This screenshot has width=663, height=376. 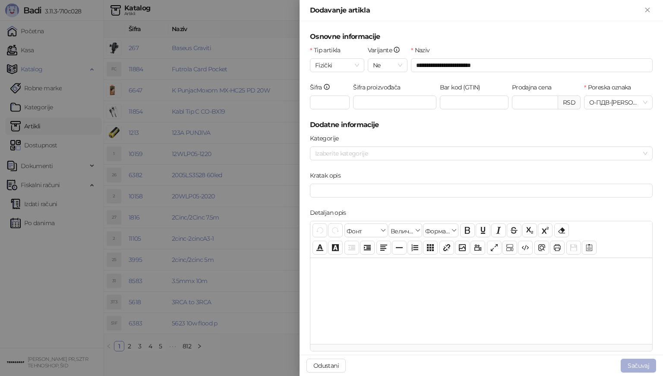 What do you see at coordinates (395, 102) in the screenshot?
I see `input: Šifra proizvođača` at bounding box center [395, 102].